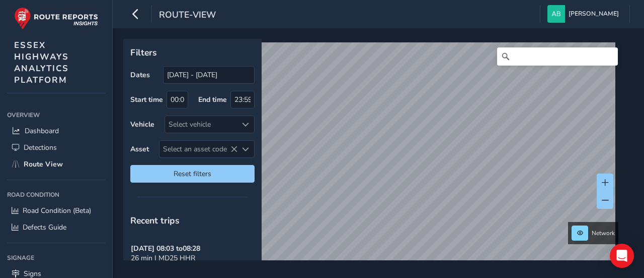  I want to click on label: End time, so click(212, 99).